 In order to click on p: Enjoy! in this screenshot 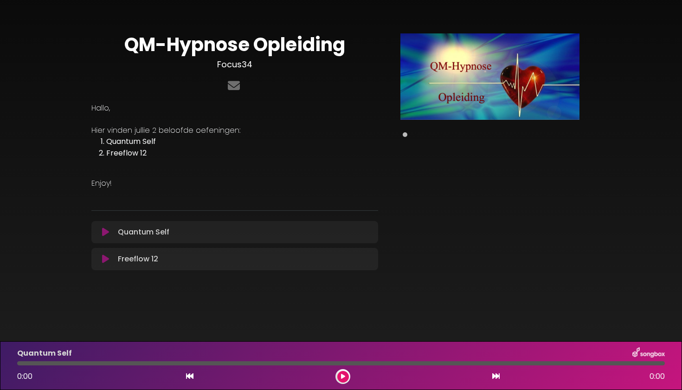, I will do `click(235, 183)`.